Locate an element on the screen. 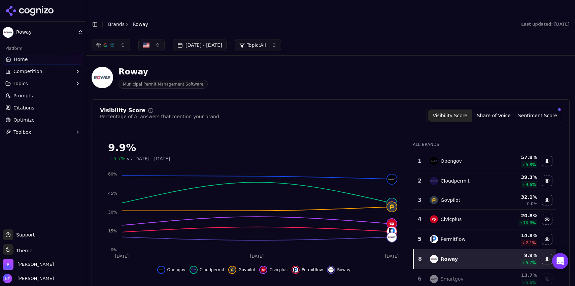 The width and height of the screenshot is (575, 286). span: Municipal Permit Management Software is located at coordinates (163, 84).